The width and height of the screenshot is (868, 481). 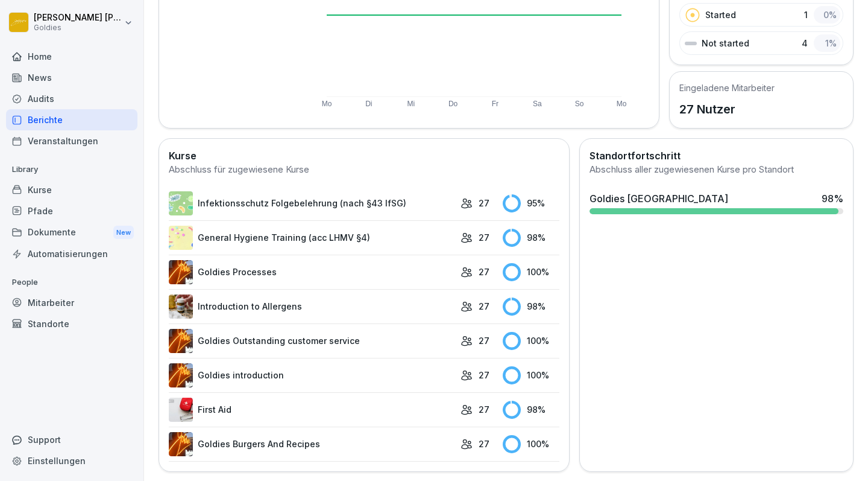 What do you see at coordinates (311, 203) in the screenshot?
I see `a: Infektionsschutz Folgebelehrung (nach §43 IfSG)` at bounding box center [311, 203].